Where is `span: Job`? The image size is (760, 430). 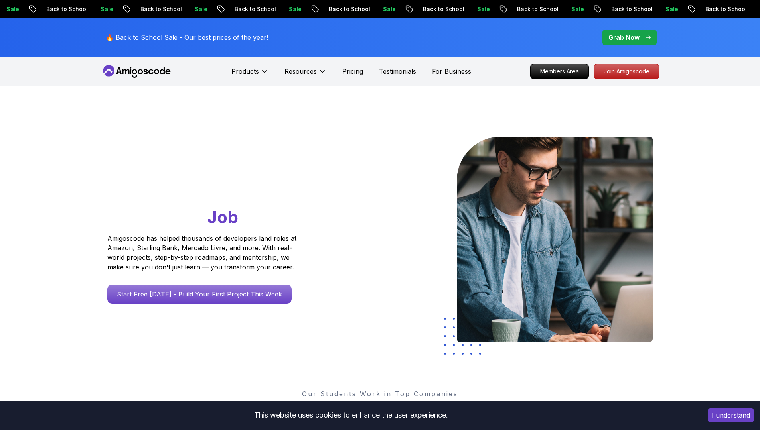 span: Job is located at coordinates (223, 217).